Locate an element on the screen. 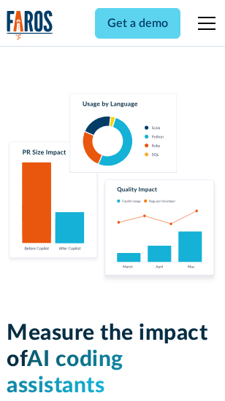 The width and height of the screenshot is (225, 401). a: Get a demo is located at coordinates (137, 23).